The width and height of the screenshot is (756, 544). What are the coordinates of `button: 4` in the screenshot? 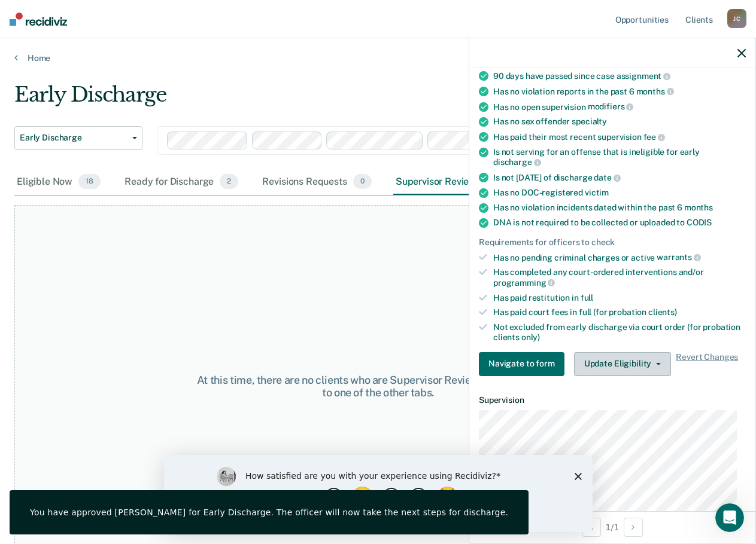 It's located at (256, 41).